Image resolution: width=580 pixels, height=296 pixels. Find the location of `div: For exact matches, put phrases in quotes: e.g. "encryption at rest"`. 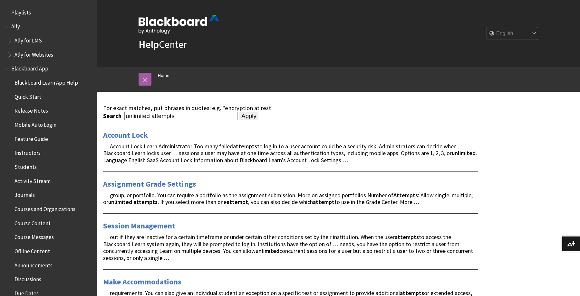

div: For exact matches, put phrases in quotes: e.g. "encryption at rest" is located at coordinates (291, 108).